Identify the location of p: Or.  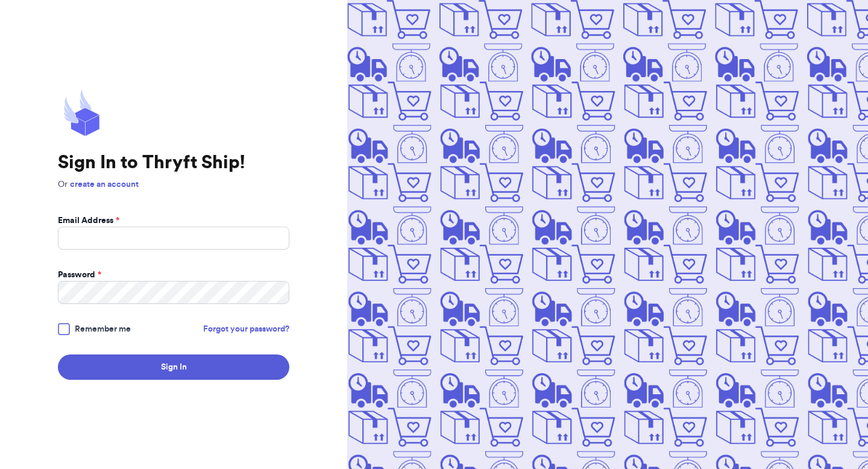
(174, 185).